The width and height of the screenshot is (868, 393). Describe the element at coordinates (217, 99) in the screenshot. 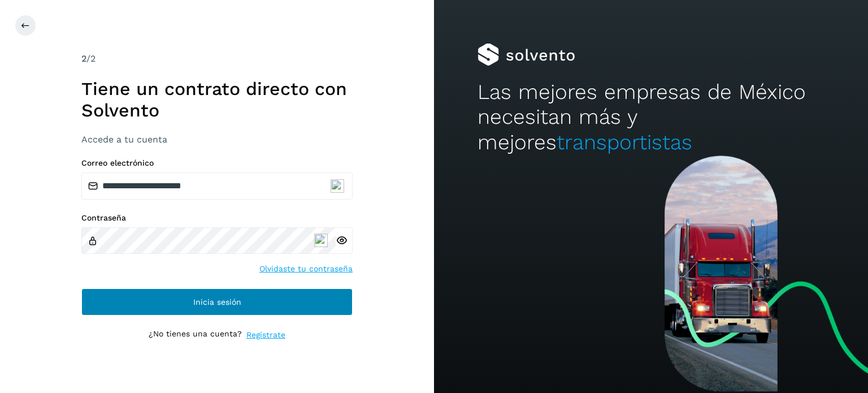

I see `h1: Tiene un contrato directo con Solvento` at that location.